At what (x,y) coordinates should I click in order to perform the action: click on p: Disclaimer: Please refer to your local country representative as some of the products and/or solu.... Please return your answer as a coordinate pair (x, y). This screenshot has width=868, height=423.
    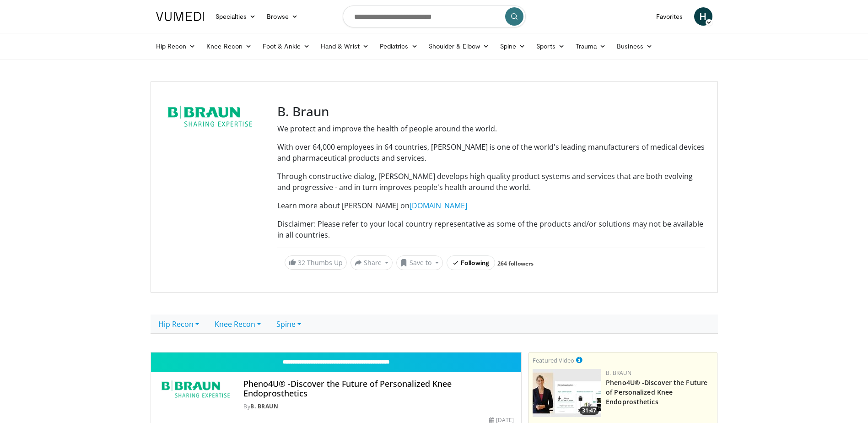
    Looking at the image, I should click on (491, 229).